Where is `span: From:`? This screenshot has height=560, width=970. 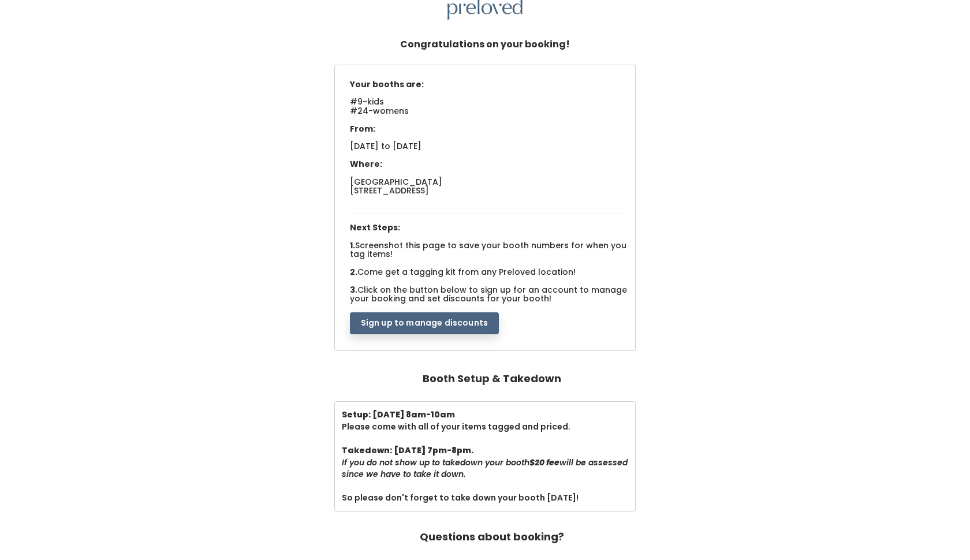 span: From: is located at coordinates (363, 129).